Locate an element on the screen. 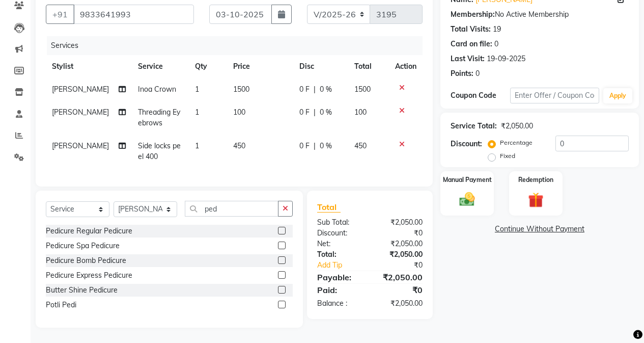 The width and height of the screenshot is (644, 343). th: Stylist is located at coordinates (89, 66).